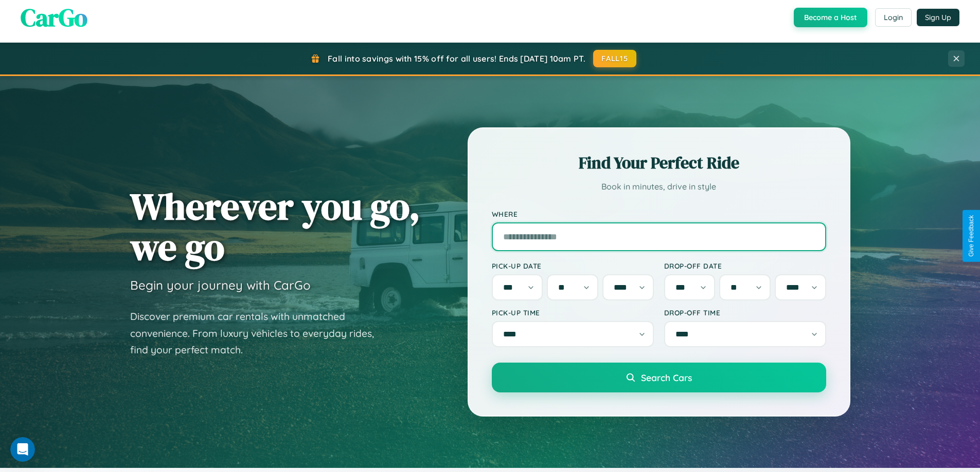  I want to click on label: Pick-up Time, so click(573, 313).